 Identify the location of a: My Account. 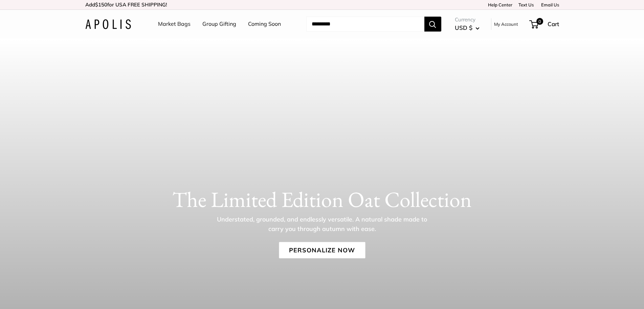
(506, 24).